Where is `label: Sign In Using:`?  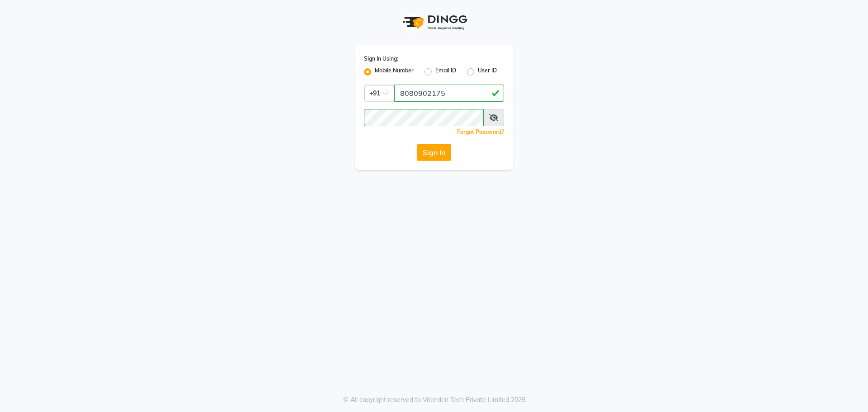 label: Sign In Using: is located at coordinates (381, 59).